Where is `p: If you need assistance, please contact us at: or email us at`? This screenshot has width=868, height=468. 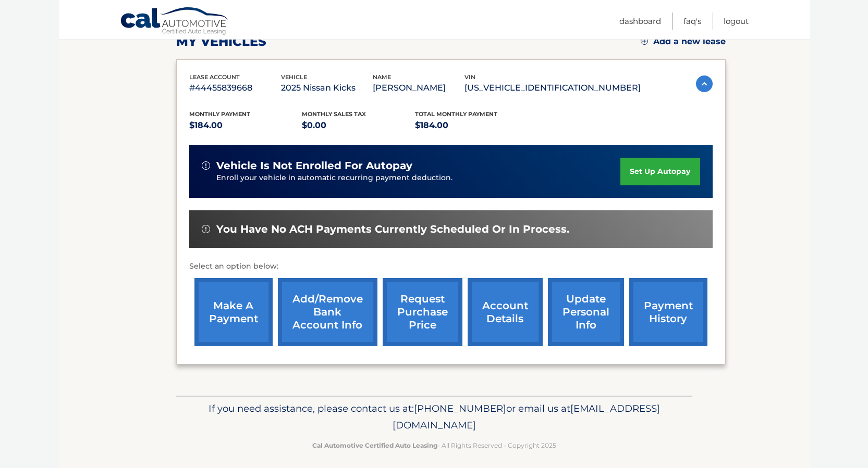 p: If you need assistance, please contact us at: or email us at is located at coordinates (434, 417).